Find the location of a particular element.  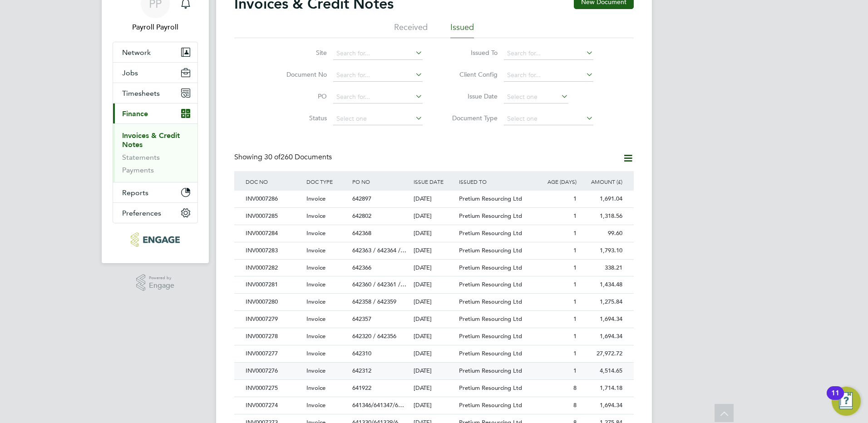

div: 4,514.65 is located at coordinates (601, 371).